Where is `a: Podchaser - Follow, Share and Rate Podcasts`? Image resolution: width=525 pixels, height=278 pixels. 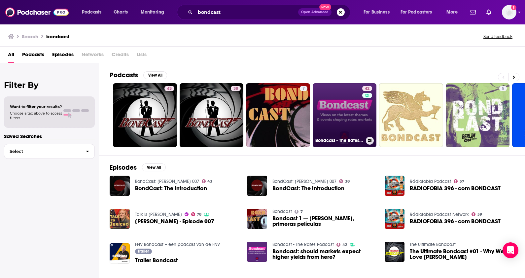 a: Podchaser - Follow, Share and Rate Podcasts is located at coordinates (37, 12).